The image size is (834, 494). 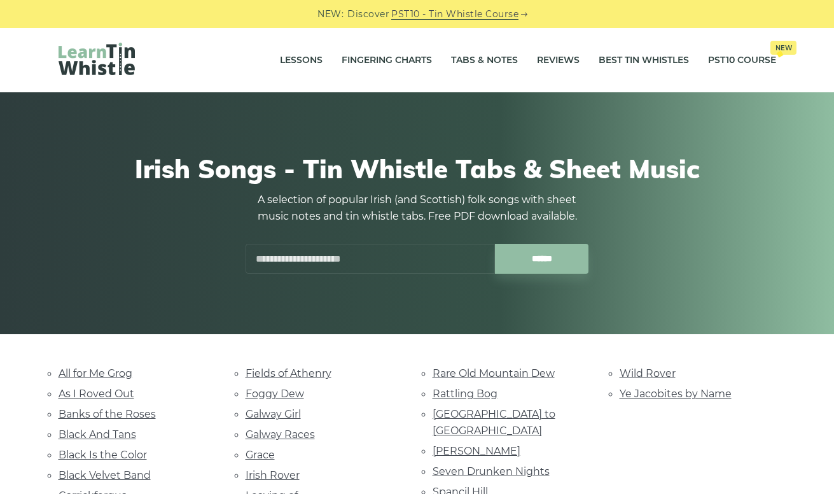 What do you see at coordinates (288, 373) in the screenshot?
I see `a: Fields of Athenry` at bounding box center [288, 373].